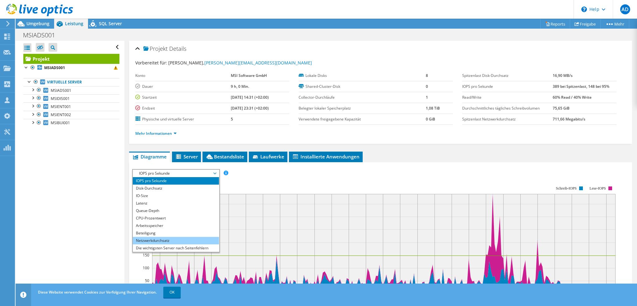 The image size is (637, 306). What do you see at coordinates (61, 90) in the screenshot?
I see `span: MSIADS001` at bounding box center [61, 90].